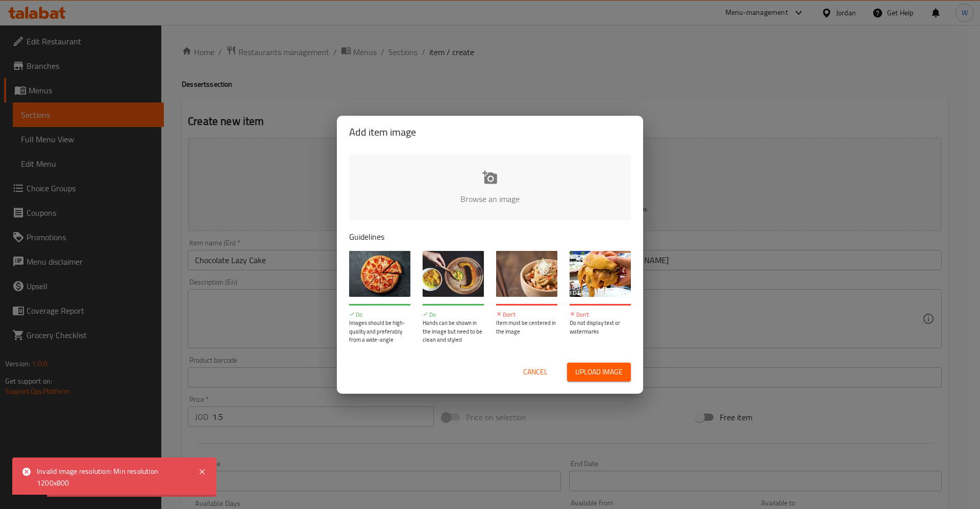 The image size is (980, 509). I want to click on img: guide-img-4@3x.jpg, so click(600, 274).